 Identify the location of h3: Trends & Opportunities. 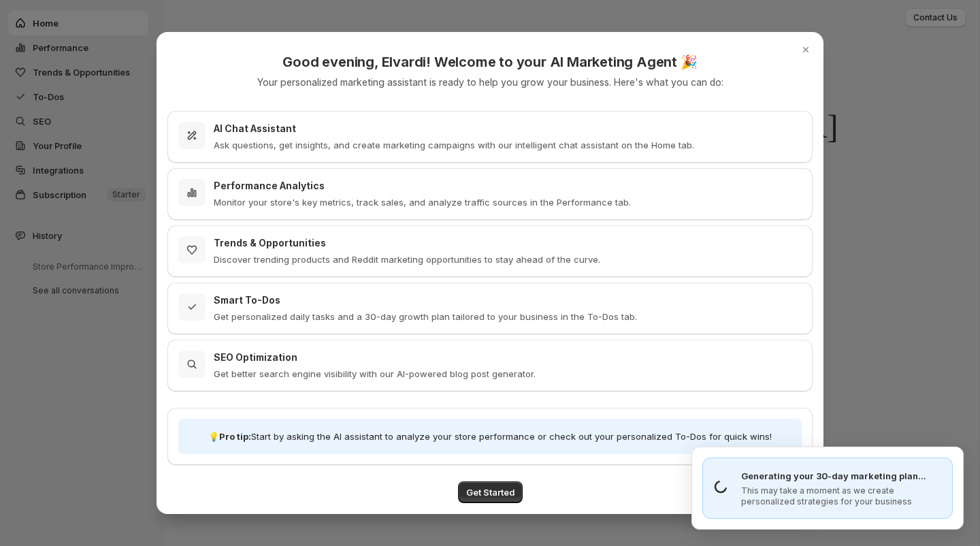
(407, 243).